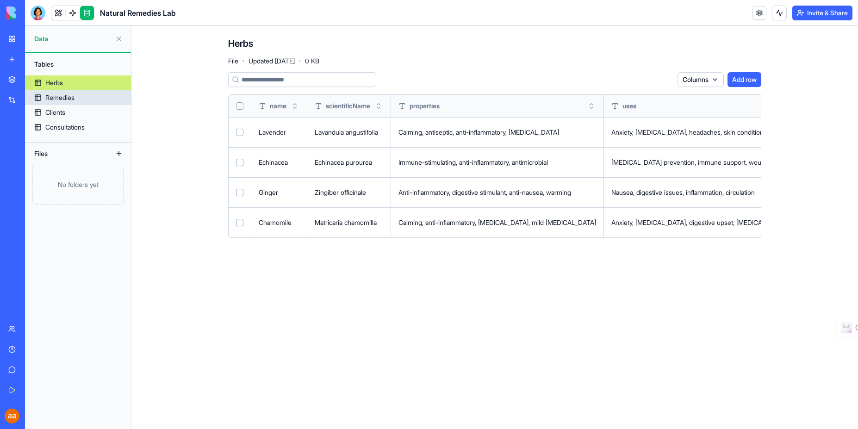 This screenshot has width=858, height=429. Describe the element at coordinates (78, 127) in the screenshot. I see `a: Consultations` at that location.